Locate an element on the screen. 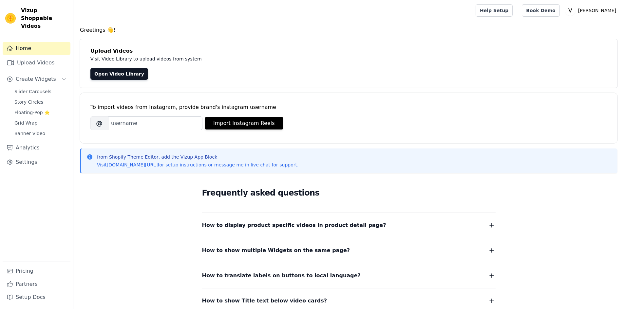  span: How to show multiple Widgets on the same page? is located at coordinates (276, 251).